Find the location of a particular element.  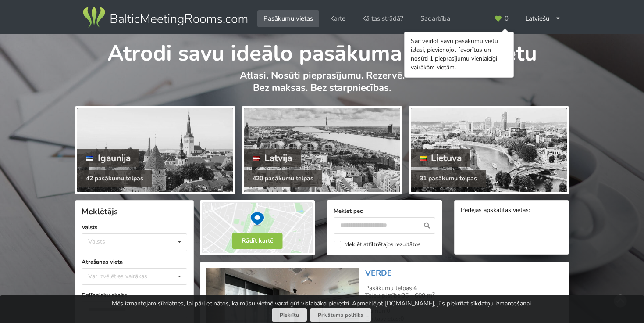

a: Privātuma politika is located at coordinates (341, 315).